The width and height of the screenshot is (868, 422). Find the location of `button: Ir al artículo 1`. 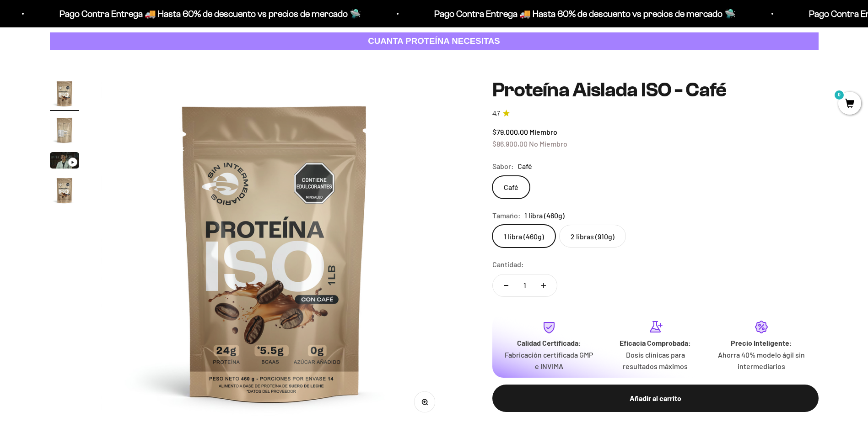

button: Ir al artículo 1 is located at coordinates (65, 95).